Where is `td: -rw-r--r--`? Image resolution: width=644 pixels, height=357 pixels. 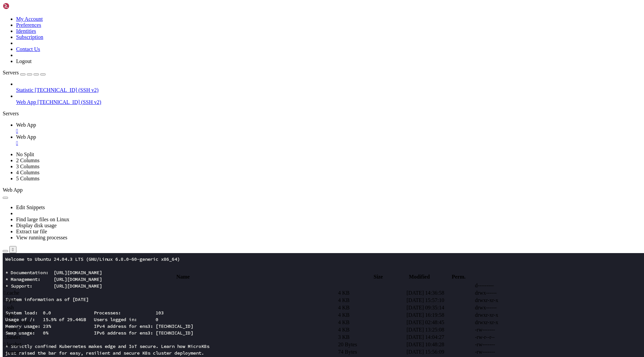 td: -rw-r--r-- is located at coordinates (508, 338).